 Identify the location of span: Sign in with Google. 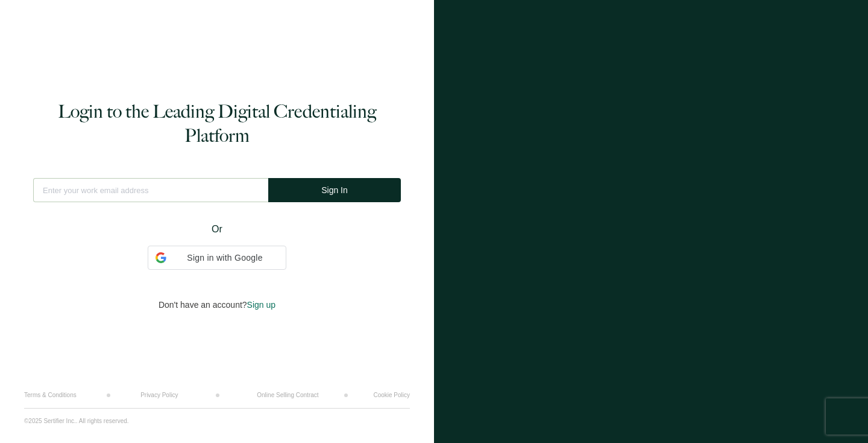
(225, 257).